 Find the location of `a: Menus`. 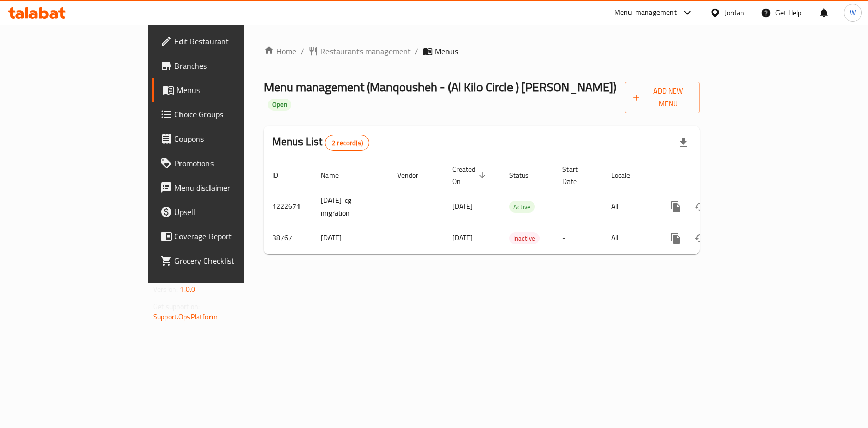

a: Menus is located at coordinates (223, 90).